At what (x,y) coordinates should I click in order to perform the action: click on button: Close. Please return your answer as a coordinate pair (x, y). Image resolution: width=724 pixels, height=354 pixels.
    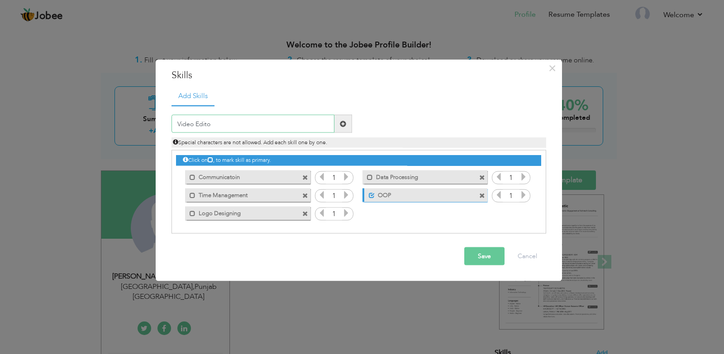
    Looking at the image, I should click on (553, 68).